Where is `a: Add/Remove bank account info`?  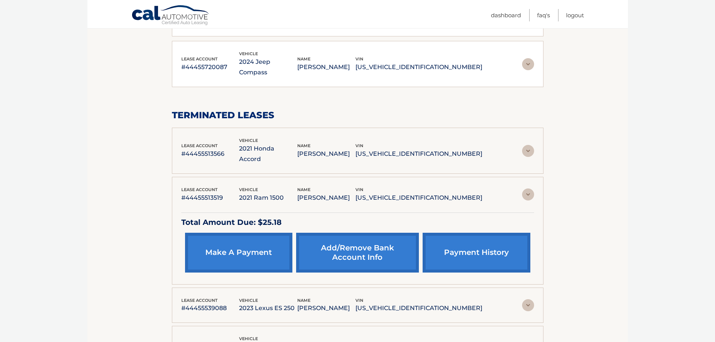
a: Add/Remove bank account info is located at coordinates (357, 253).